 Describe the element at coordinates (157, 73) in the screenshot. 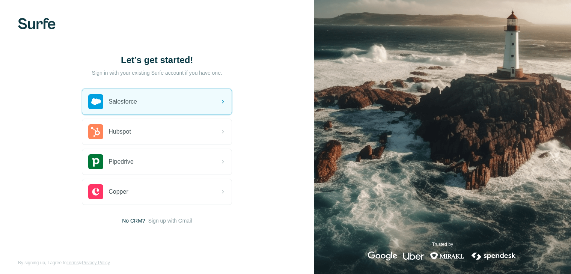

I see `p: Sign in with your existing Surfe account if you have one.` at that location.